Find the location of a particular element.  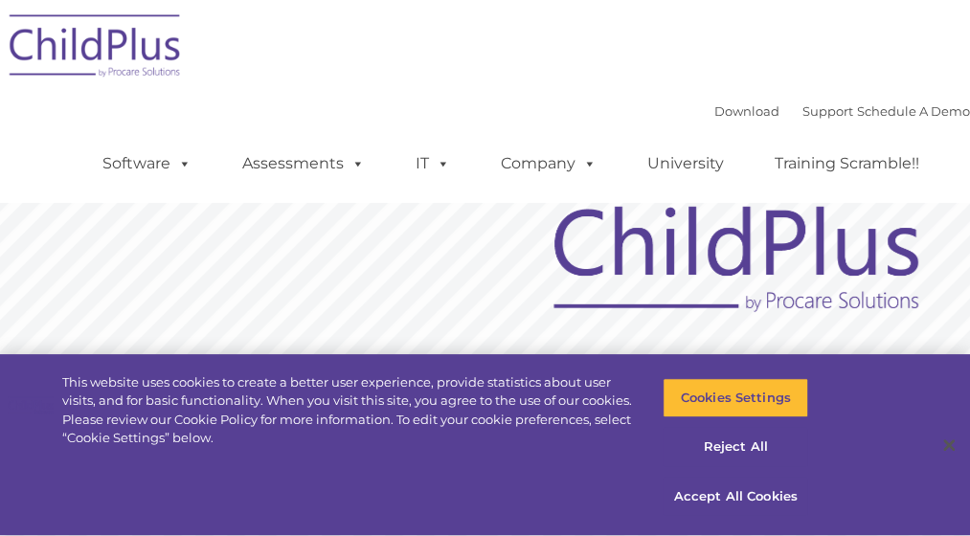

a: Download is located at coordinates (747, 111).